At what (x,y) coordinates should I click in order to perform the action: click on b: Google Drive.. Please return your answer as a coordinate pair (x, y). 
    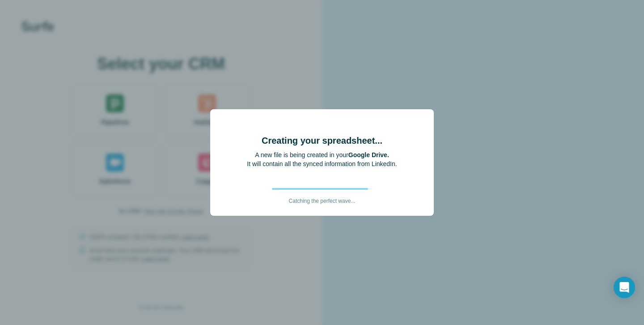
    Looking at the image, I should click on (368, 155).